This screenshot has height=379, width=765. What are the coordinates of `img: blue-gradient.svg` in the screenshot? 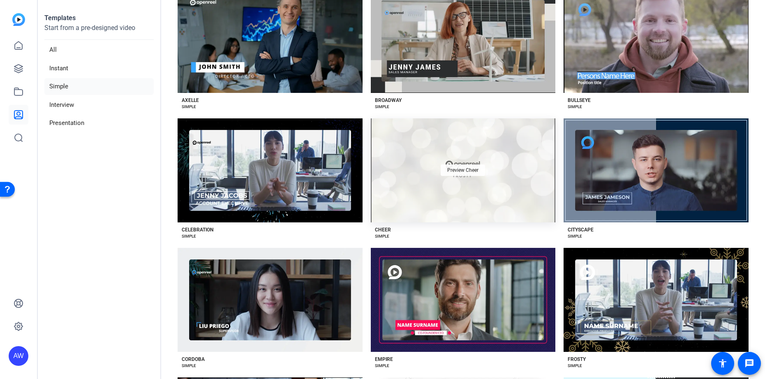 It's located at (18, 19).